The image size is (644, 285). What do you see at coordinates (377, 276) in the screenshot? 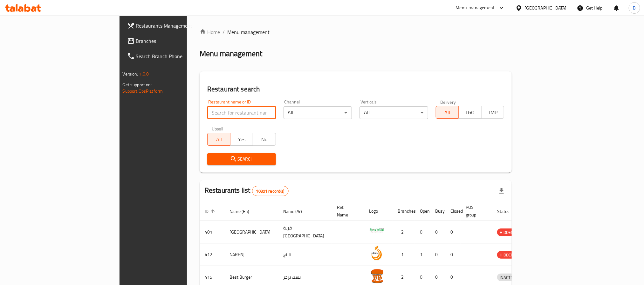
I see `img: Best Burger` at bounding box center [377, 276].